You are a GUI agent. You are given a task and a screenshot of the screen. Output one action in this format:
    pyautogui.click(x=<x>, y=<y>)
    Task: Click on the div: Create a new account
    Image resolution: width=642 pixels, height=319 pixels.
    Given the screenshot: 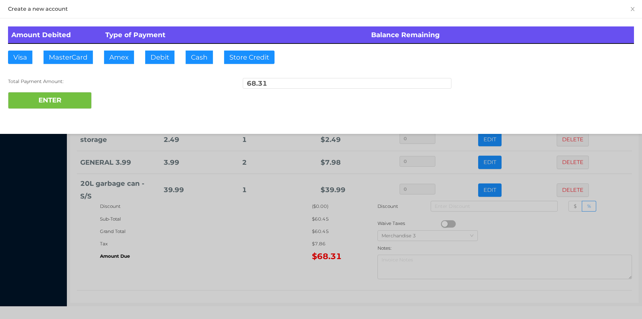 What is the action you would take?
    pyautogui.click(x=321, y=9)
    